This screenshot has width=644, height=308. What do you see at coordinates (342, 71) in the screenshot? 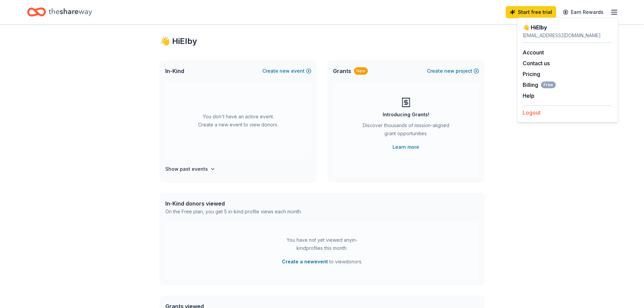
I see `span: Grants` at bounding box center [342, 71].